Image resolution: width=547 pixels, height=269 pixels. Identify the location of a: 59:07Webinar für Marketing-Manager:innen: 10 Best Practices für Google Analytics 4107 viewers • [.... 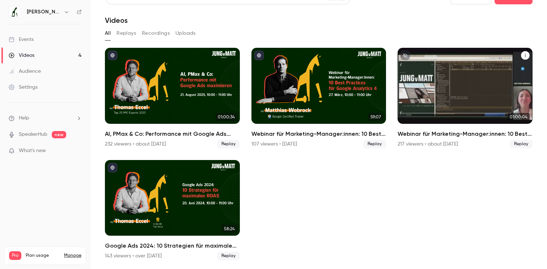
(319, 98).